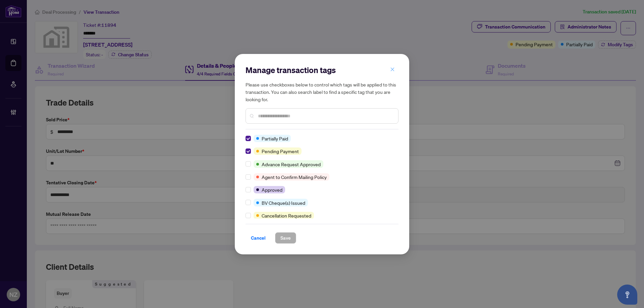 This screenshot has width=644, height=308. Describe the element at coordinates (392, 70) in the screenshot. I see `span: close` at that location.